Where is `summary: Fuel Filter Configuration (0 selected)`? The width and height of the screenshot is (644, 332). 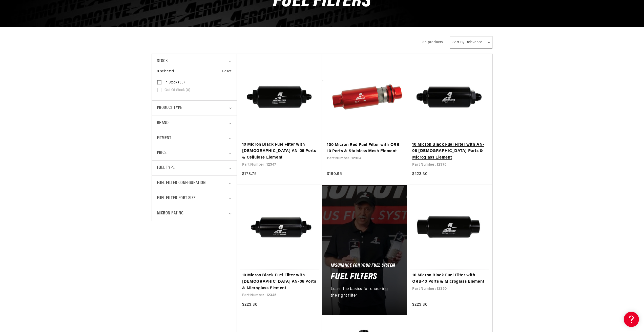 summary: Fuel Filter Configuration (0 selected) is located at coordinates (194, 183).